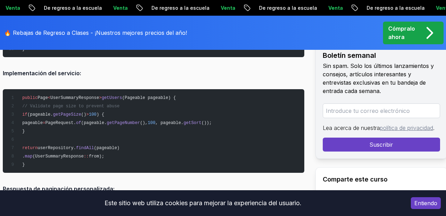 This screenshot has height=216, width=446. I want to click on span: if, so click(25, 114).